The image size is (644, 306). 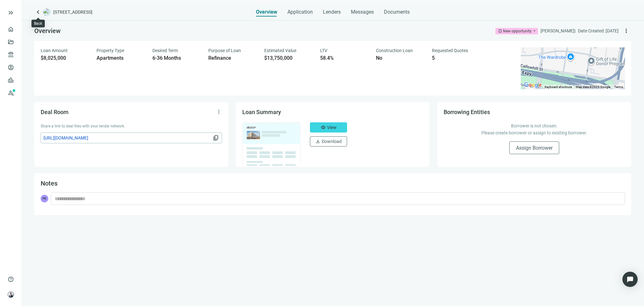 What do you see at coordinates (400, 58) in the screenshot?
I see `div: No` at bounding box center [400, 58].